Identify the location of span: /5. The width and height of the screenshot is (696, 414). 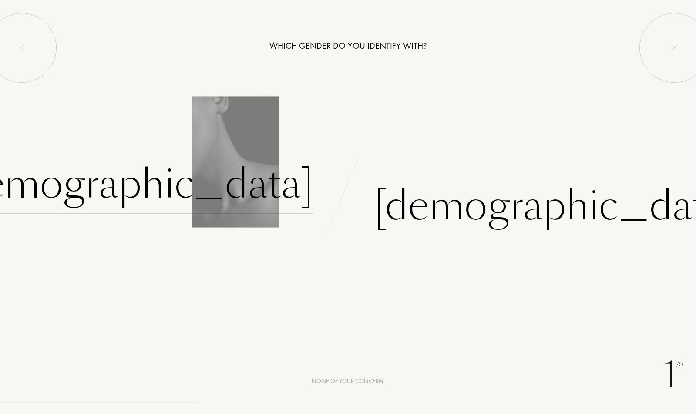
(679, 364).